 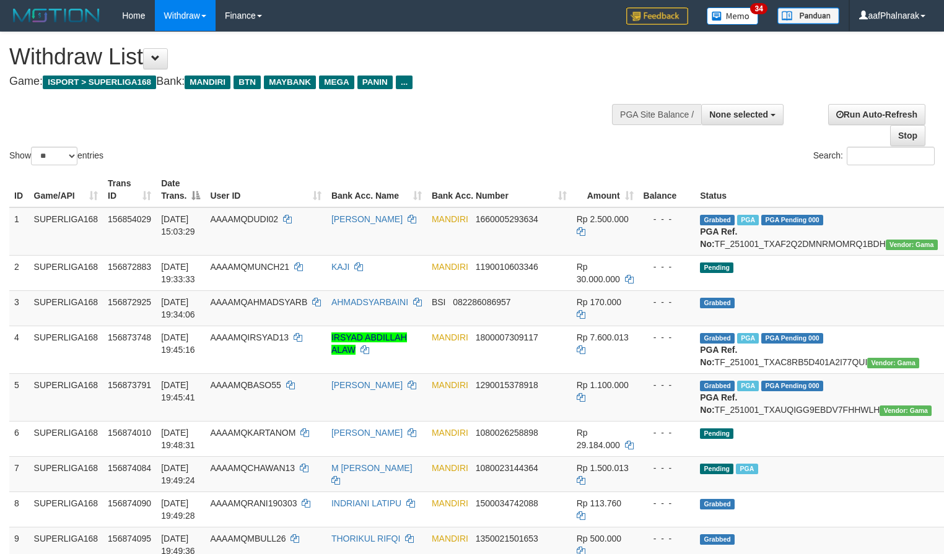 I want to click on span: Copy 1660005293634 to clipboard, so click(x=507, y=219).